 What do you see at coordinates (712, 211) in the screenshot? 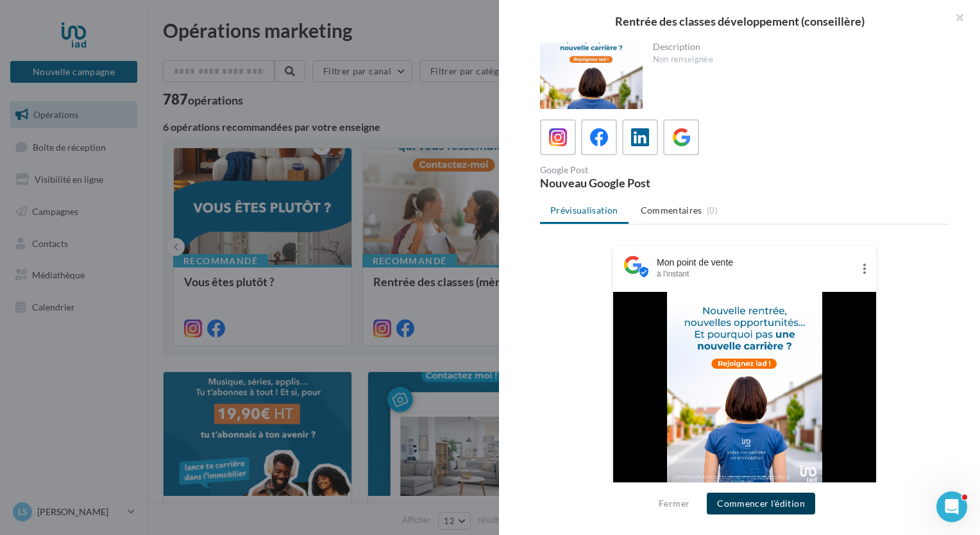
I see `span: (0)` at bounding box center [712, 211].